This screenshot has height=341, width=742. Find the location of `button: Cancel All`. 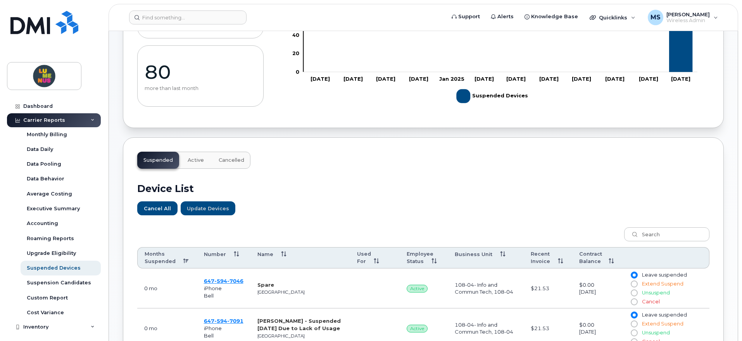

button: Cancel All is located at coordinates (157, 208).